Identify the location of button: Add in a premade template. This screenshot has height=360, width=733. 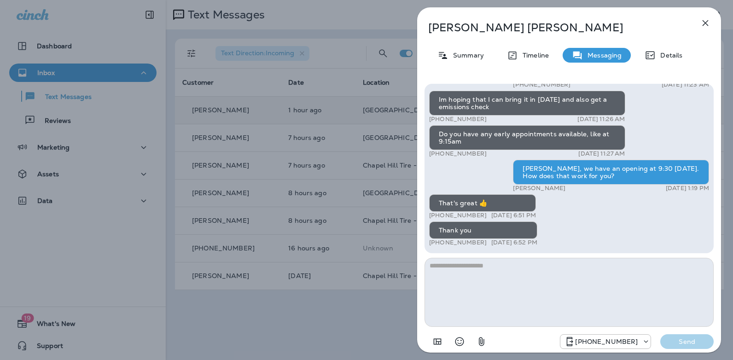
(437, 341).